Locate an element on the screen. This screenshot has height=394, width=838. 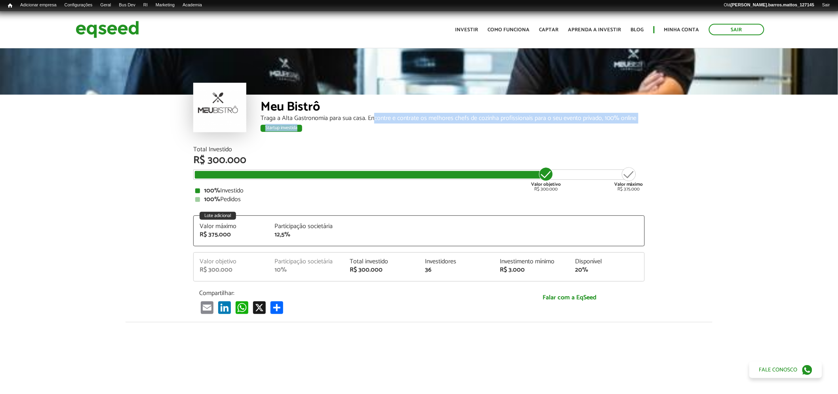
a: RI is located at coordinates (145, 5).